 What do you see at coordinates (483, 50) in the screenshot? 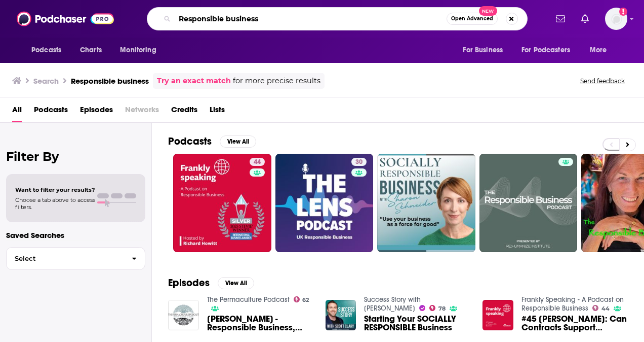
I see `span: For Business` at bounding box center [483, 50].